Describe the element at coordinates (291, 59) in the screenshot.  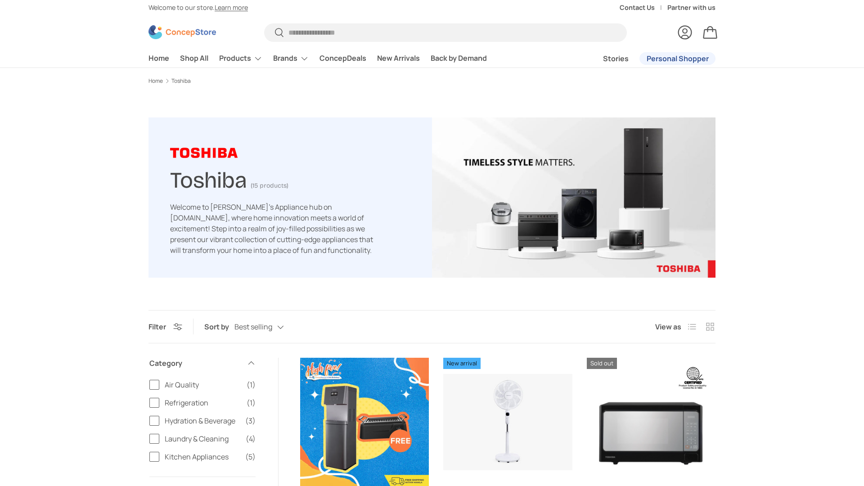
I see `summary: Brands` at that location.